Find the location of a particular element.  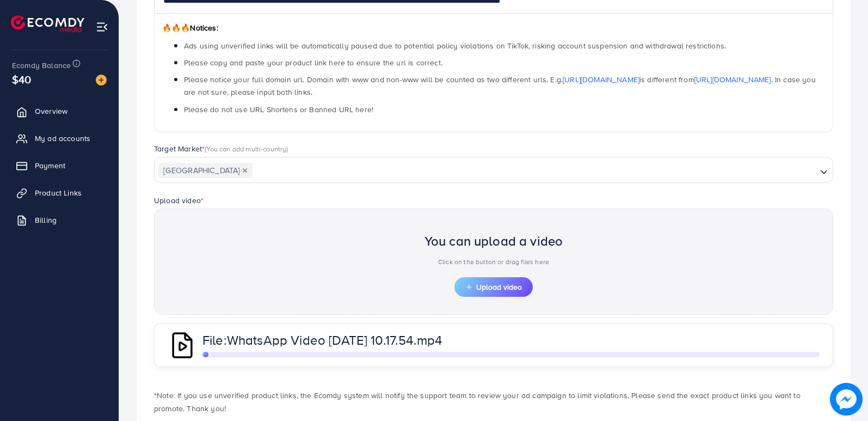

span: Billing is located at coordinates (46, 220).